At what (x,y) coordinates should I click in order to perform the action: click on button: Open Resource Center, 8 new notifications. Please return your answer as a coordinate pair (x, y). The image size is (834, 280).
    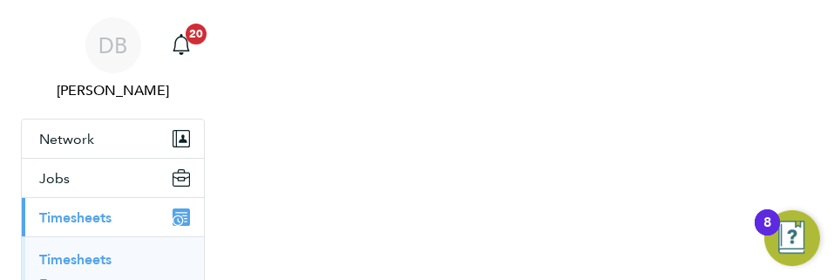
    Looking at the image, I should click on (792, 238).